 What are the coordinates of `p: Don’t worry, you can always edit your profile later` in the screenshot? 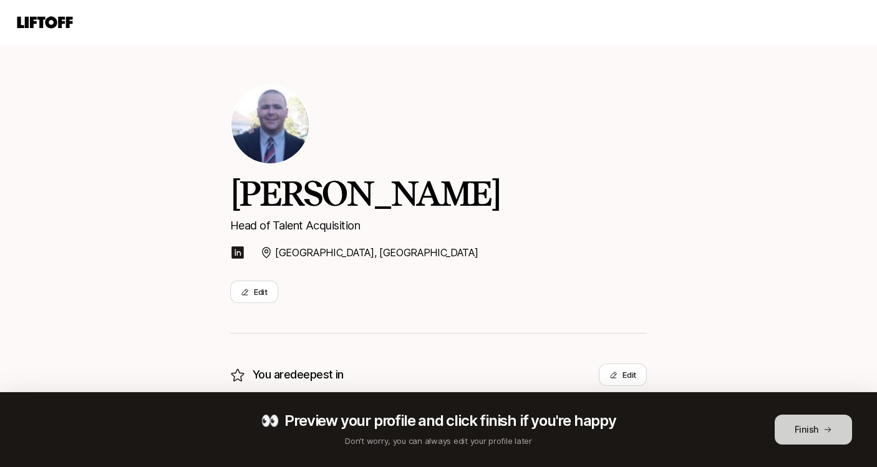 It's located at (439, 441).